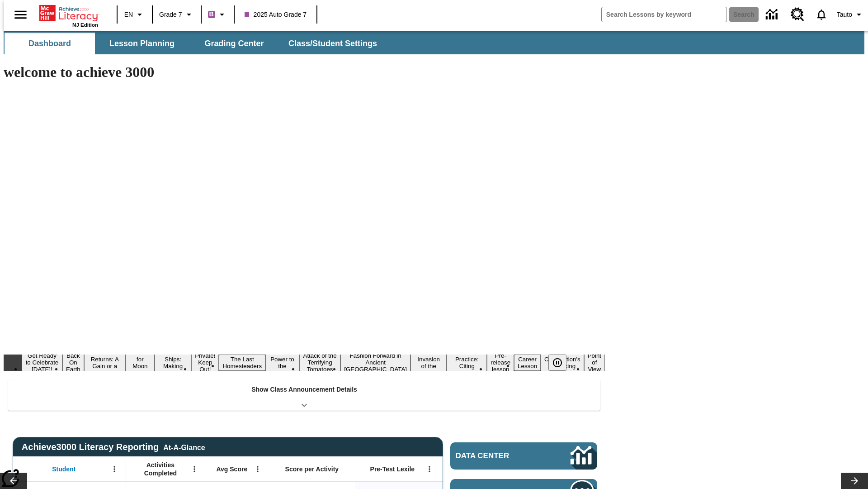  What do you see at coordinates (500, 362) in the screenshot?
I see `button: Slide 13 Pre-release lesson` at bounding box center [500, 362].